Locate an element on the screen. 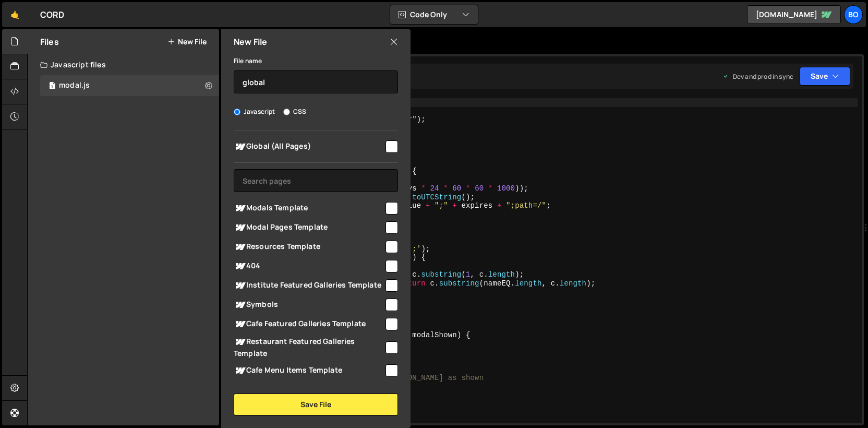  button: Save is located at coordinates (825, 76).